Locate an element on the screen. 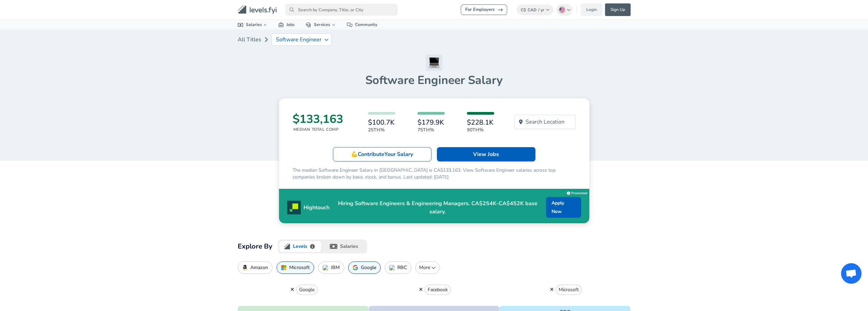 The image size is (868, 311). button: levels.fyi logoLevels is located at coordinates (300, 246).